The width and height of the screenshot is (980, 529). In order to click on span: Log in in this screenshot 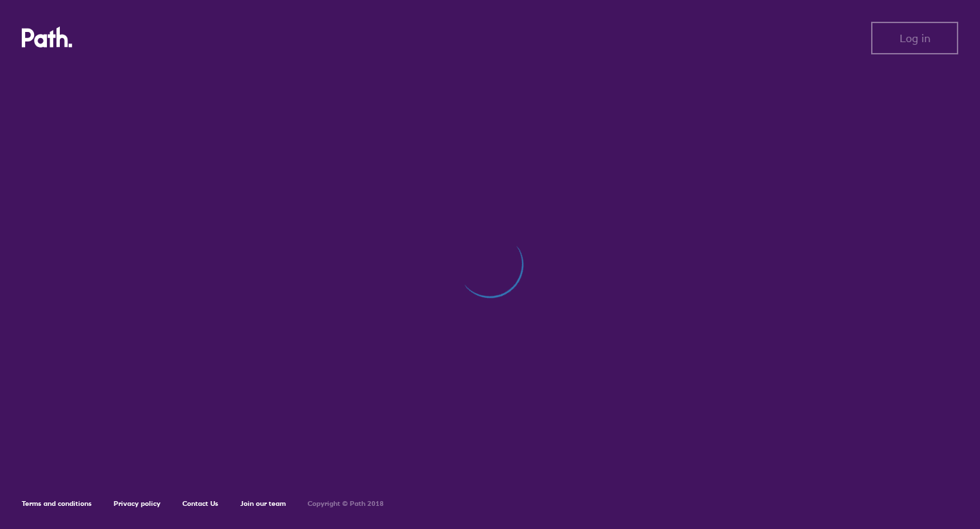, I will do `click(915, 38)`.